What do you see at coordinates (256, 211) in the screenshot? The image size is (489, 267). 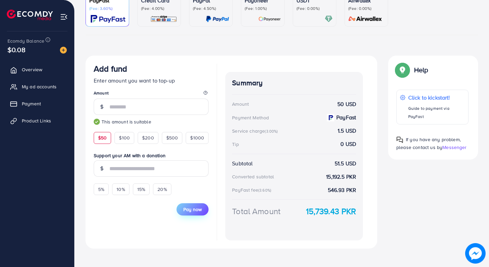 I see `div: Total Amount` at bounding box center [256, 211].